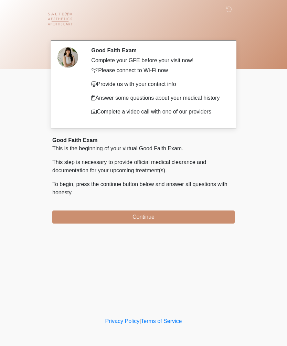  I want to click on a: Privacy Policy, so click(122, 321).